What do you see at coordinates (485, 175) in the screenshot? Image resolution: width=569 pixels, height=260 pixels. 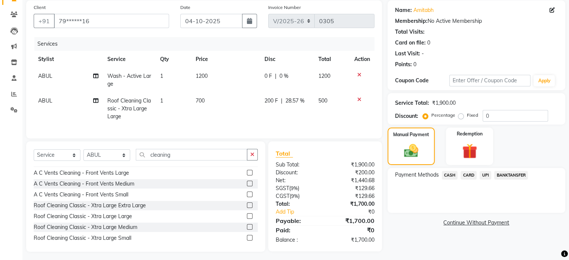 I see `span: UPI` at bounding box center [485, 175].